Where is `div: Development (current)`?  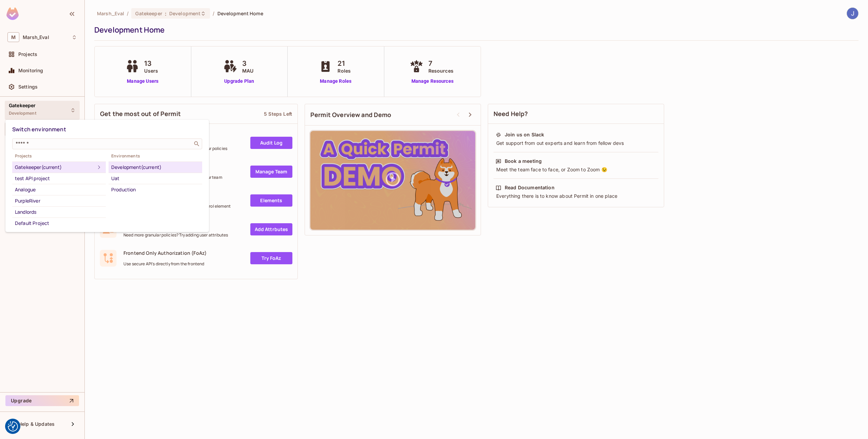
div: Development (current) is located at coordinates (156, 168).